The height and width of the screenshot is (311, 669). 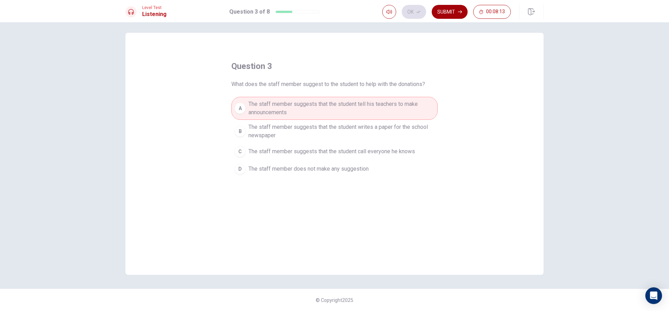 What do you see at coordinates (308, 169) in the screenshot?
I see `span: The staff member does not make any suggestion` at bounding box center [308, 169].